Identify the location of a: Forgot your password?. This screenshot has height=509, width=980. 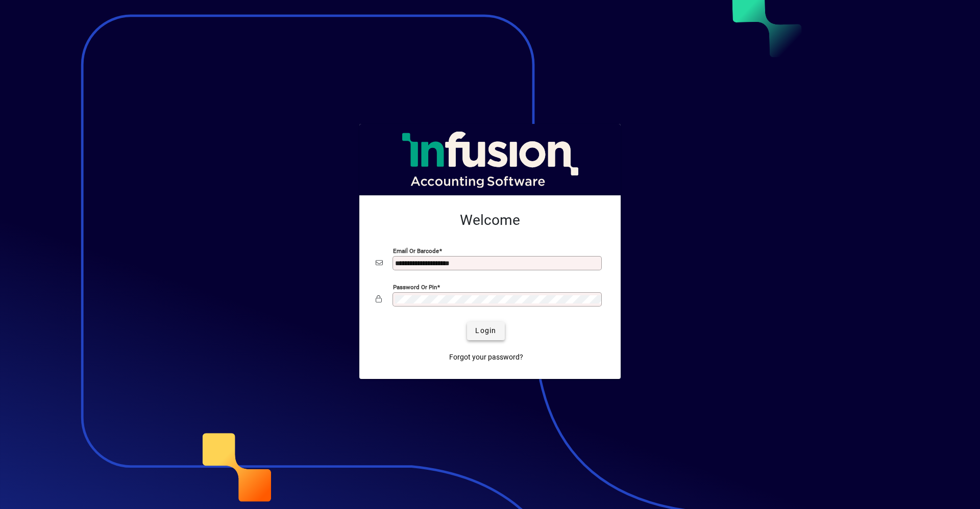
(486, 358).